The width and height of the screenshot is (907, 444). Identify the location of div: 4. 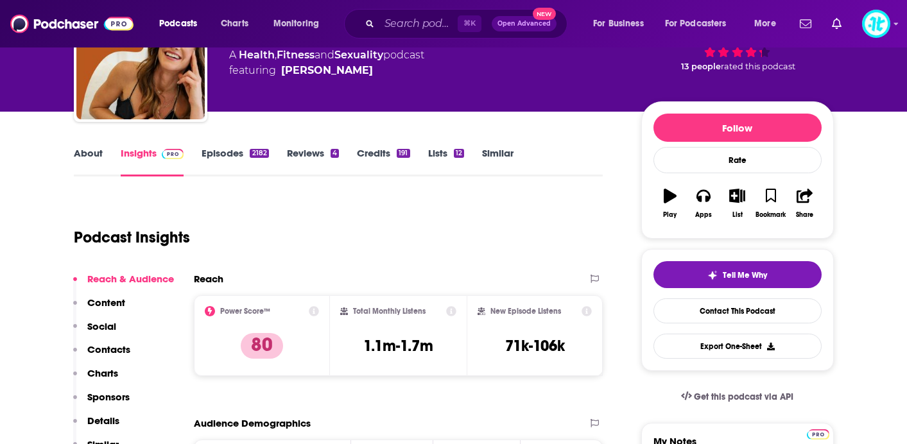
(335, 153).